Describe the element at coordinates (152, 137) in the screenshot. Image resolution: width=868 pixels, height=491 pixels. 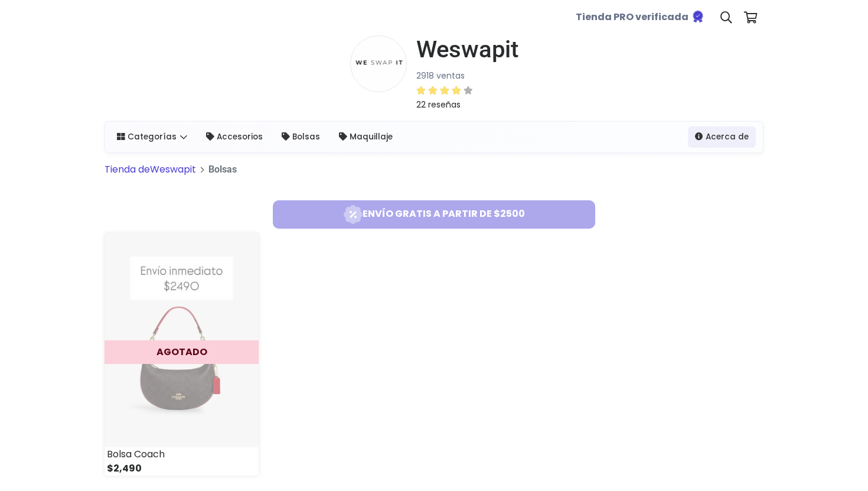
I see `a: Categorías` at that location.